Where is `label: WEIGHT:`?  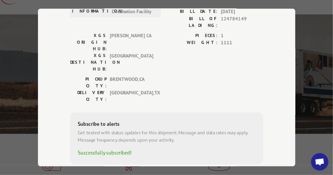
label: WEIGHT: is located at coordinates (192, 43).